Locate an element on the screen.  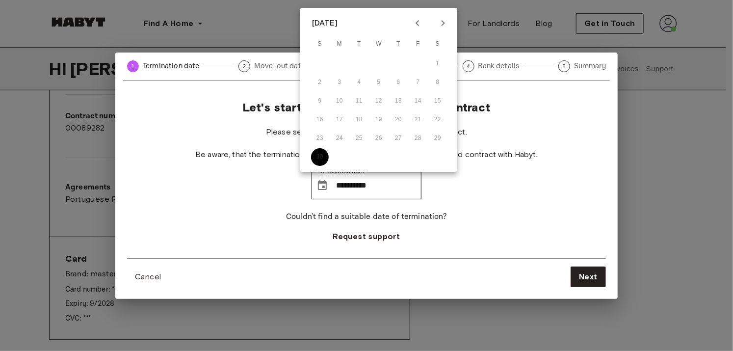
span: Termination date is located at coordinates (171, 66).